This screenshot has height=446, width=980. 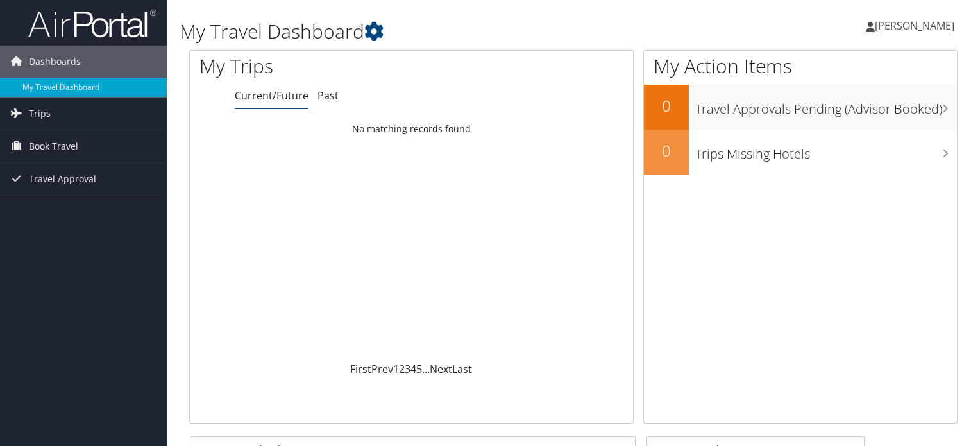 What do you see at coordinates (411, 129) in the screenshot?
I see `td: No matching records found` at bounding box center [411, 129].